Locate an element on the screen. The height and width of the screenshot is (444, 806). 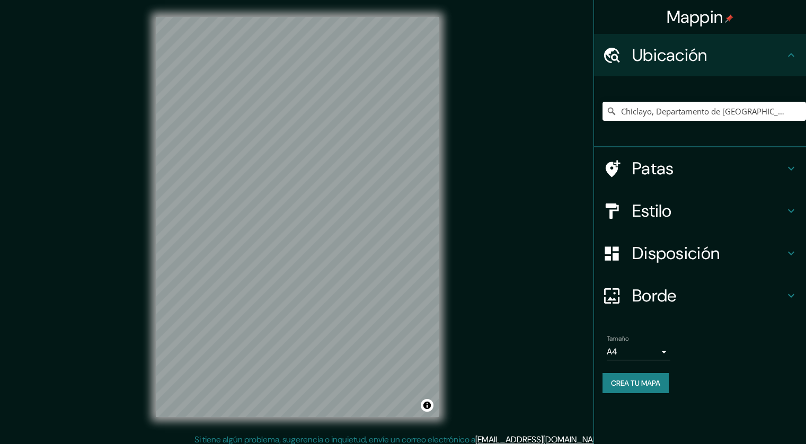
div: Patas is located at coordinates (700, 169).